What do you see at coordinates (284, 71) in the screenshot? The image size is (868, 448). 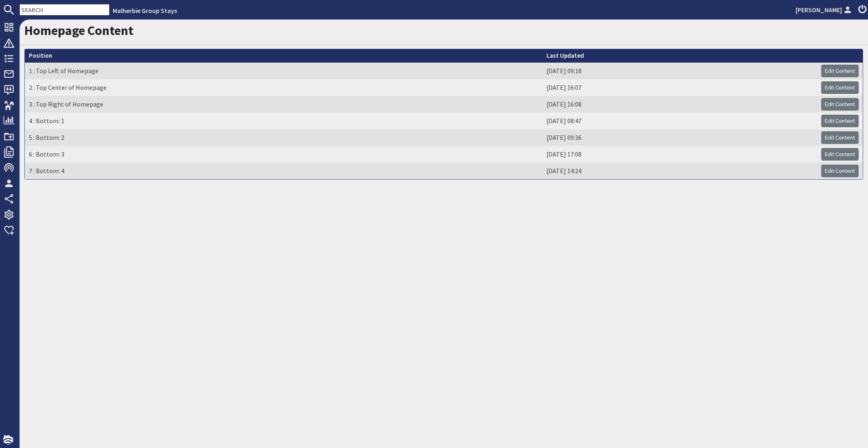 I see `td: 1 : Top Left of Homepage` at bounding box center [284, 71].